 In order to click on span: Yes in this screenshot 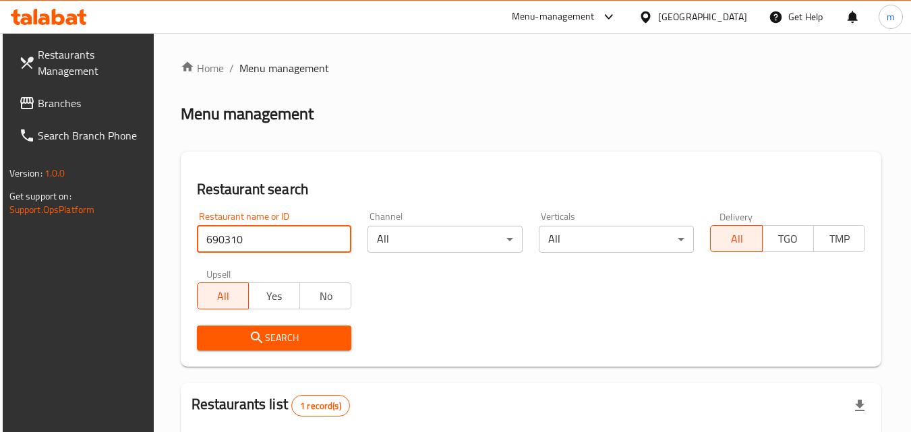, I will do `click(275, 296)`.